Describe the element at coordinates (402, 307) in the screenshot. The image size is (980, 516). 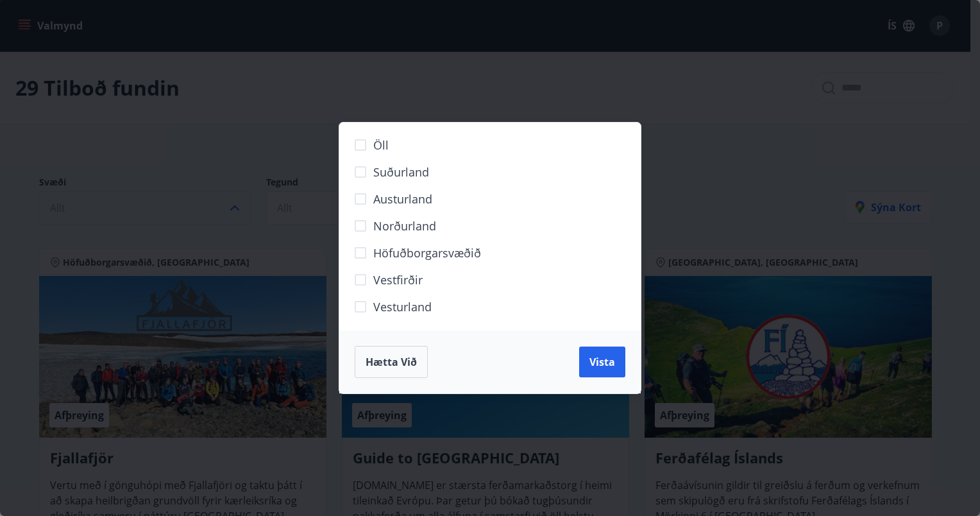
I see `span: Vesturland` at that location.